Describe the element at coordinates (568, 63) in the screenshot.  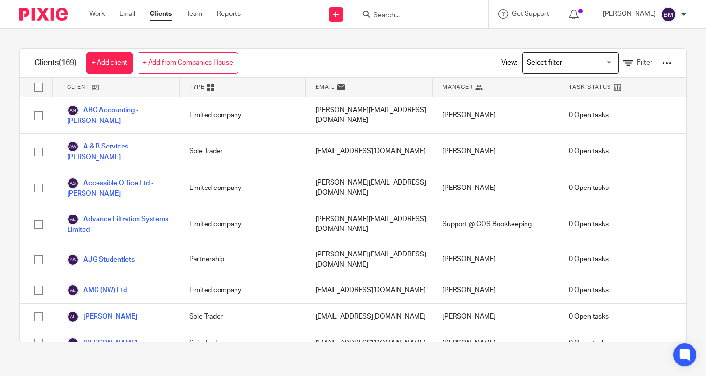
I see `input: Search for option` at that location.